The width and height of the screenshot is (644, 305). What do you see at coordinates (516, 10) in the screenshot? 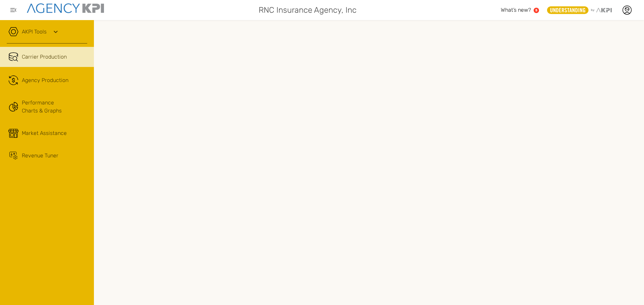
I see `span: What’s new?` at bounding box center [516, 10].